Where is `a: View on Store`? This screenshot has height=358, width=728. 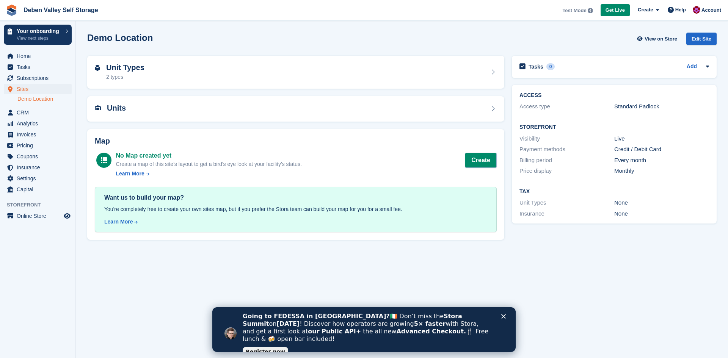 a: View on Store is located at coordinates (658, 39).